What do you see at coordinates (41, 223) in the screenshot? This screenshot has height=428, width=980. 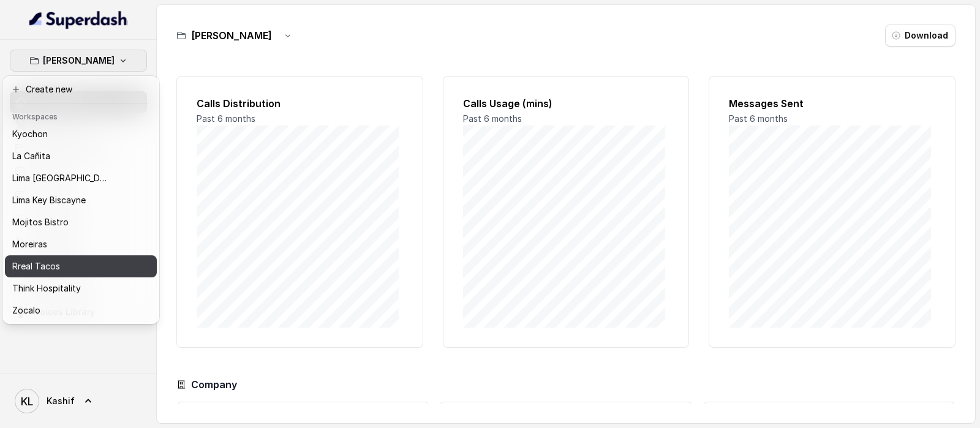 I see `p: Mojitos Bistro` at bounding box center [41, 223].